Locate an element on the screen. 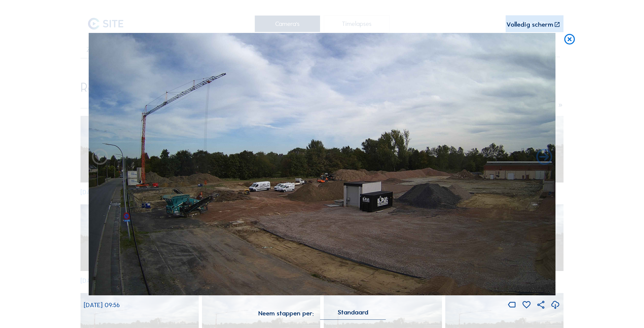  i: Forward is located at coordinates (100, 157).